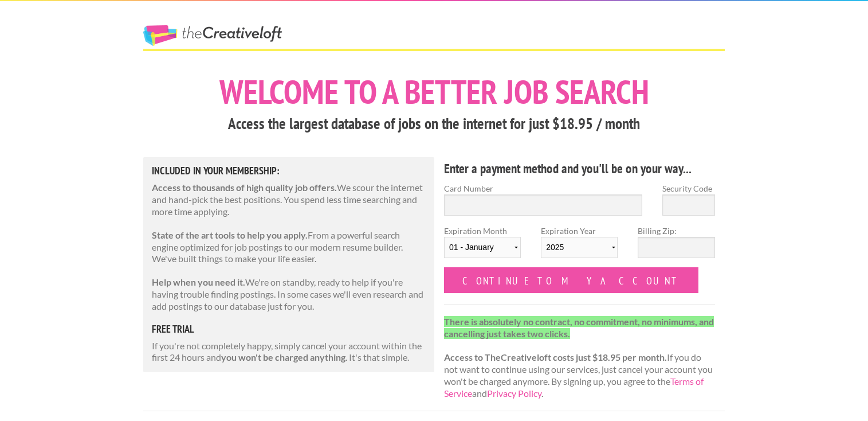 This screenshot has height=421, width=868. I want to click on h5: Included in Your Membership:, so click(289, 171).